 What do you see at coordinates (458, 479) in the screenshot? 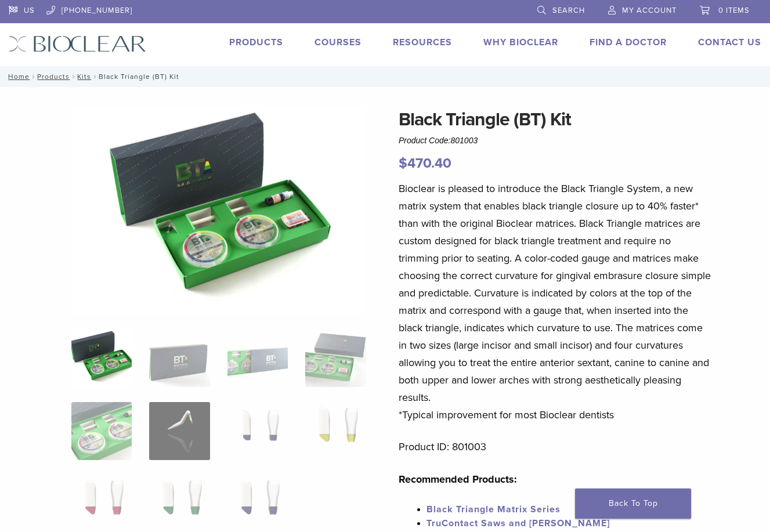
I see `strong: Recommended Products:` at bounding box center [458, 479].